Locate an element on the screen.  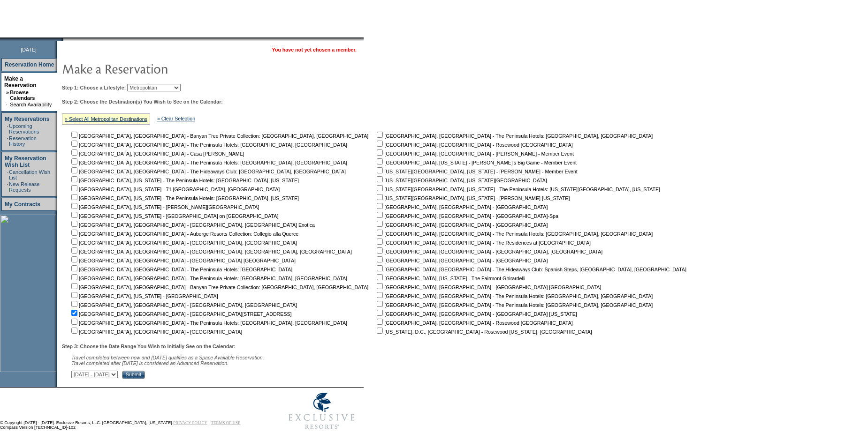
a: » Select All Metropolitan Destinations is located at coordinates (106, 119).